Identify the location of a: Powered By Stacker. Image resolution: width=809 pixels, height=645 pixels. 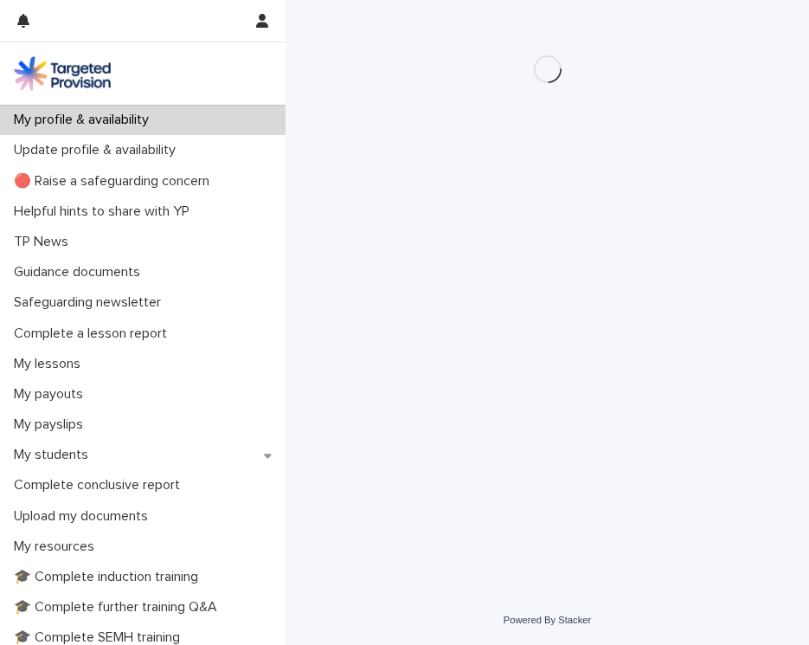
(547, 620).